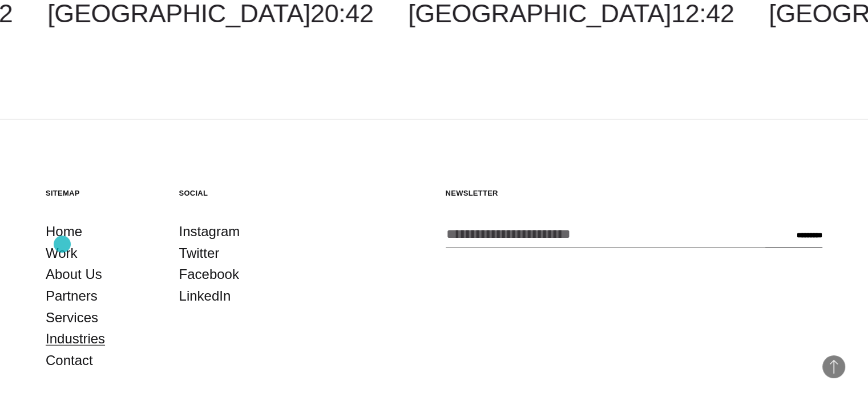 Image resolution: width=868 pixels, height=401 pixels. Describe the element at coordinates (75, 339) in the screenshot. I see `a: Industries` at that location.